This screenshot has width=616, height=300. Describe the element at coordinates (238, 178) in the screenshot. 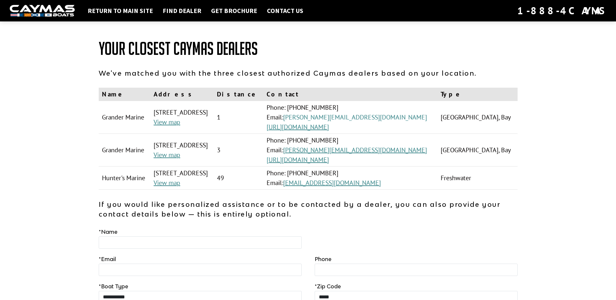

I see `td: 49` at that location.